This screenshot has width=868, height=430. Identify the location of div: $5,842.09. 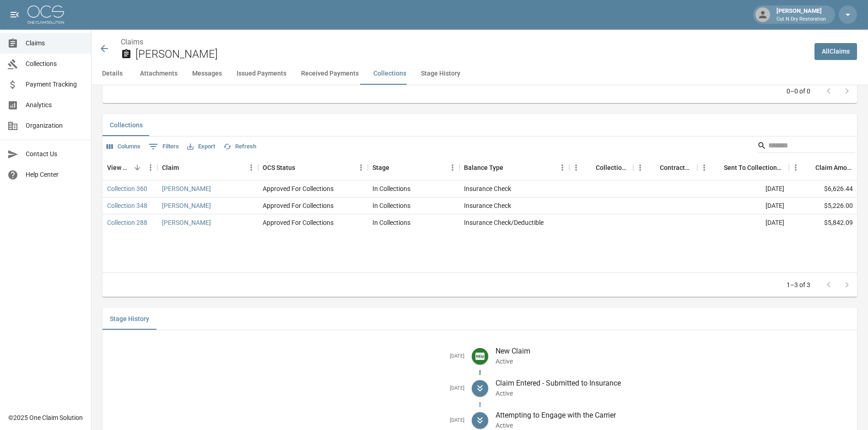
(823, 222).